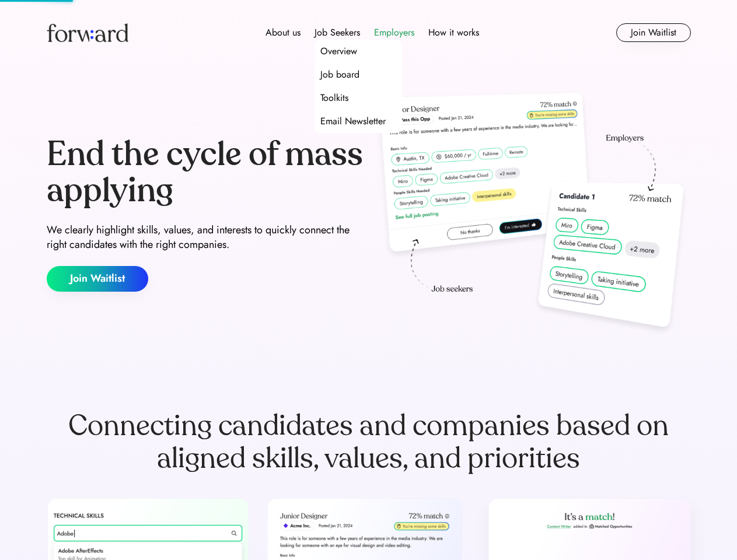  I want to click on div: About us, so click(283, 32).